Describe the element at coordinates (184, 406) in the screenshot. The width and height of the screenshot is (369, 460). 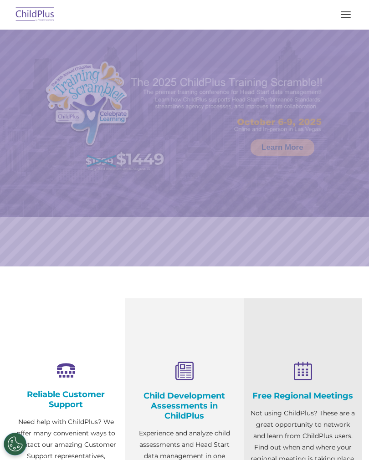
I see `h4: Child Development Assessments in ChildPlus` at that location.